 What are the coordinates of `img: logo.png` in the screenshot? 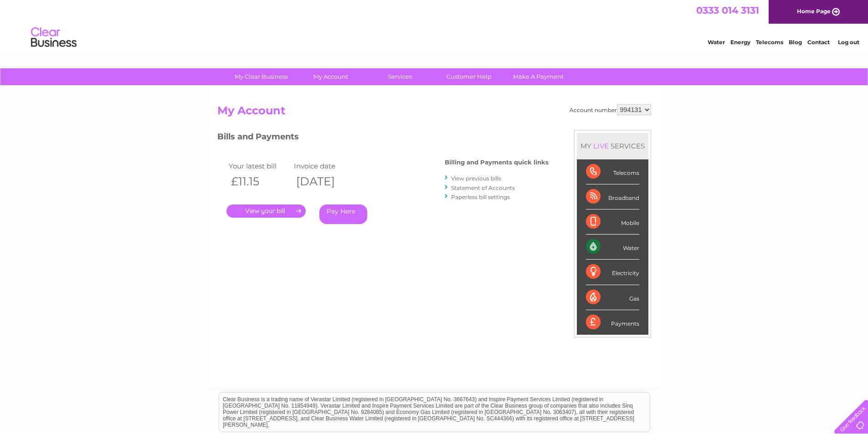 It's located at (54, 38).